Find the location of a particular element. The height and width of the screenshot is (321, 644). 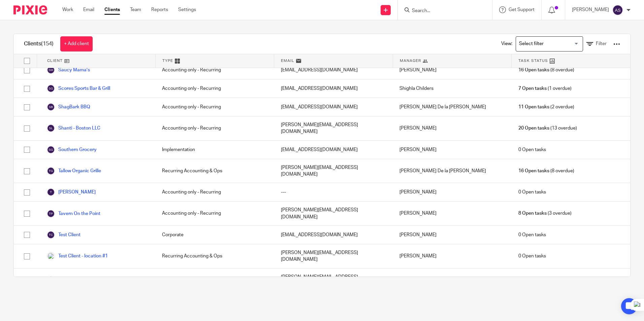

div: Corporate is located at coordinates (214, 235).